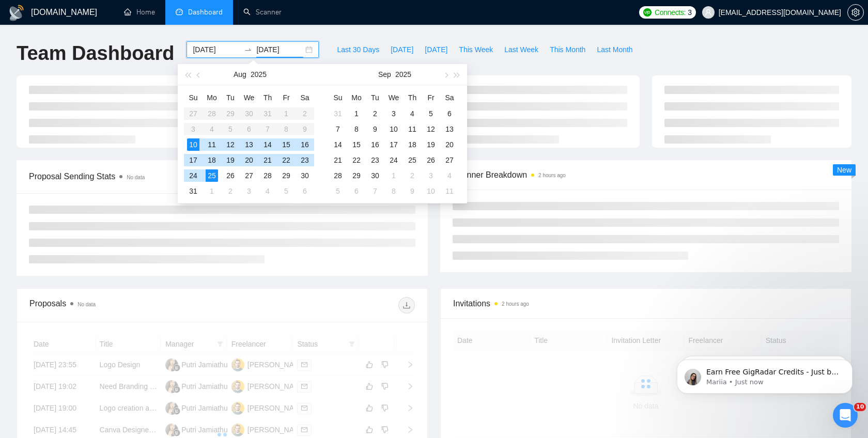  Describe the element at coordinates (412, 144) in the screenshot. I see `td: 2025-09-18` at that location.